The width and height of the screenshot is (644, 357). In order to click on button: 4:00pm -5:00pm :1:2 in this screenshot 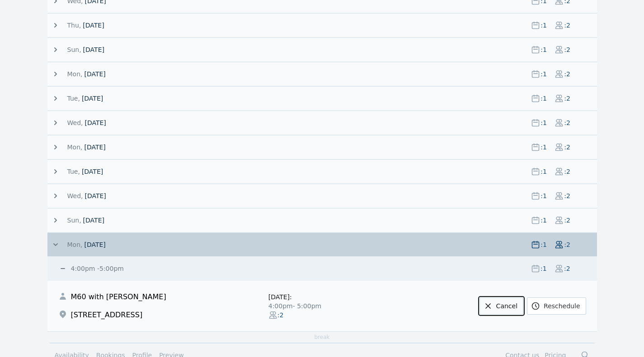, I will do `click(327, 268)`.